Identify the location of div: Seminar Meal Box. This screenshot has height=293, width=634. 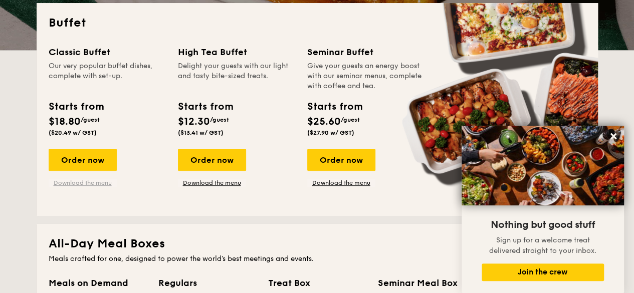
(426, 283).